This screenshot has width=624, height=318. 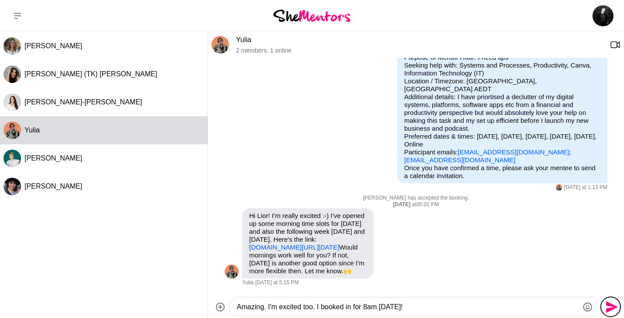 What do you see at coordinates (586, 187) in the screenshot?
I see `time: 2025-09-02T03:13:52.436Z` at bounding box center [586, 187].